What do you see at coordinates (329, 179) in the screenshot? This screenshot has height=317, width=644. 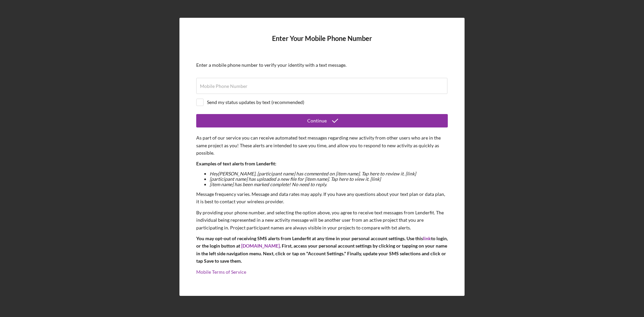 I see `li: [participant name] has uploaded a new file for [item name]. Tap here to view it. [link]` at bounding box center [329, 179].